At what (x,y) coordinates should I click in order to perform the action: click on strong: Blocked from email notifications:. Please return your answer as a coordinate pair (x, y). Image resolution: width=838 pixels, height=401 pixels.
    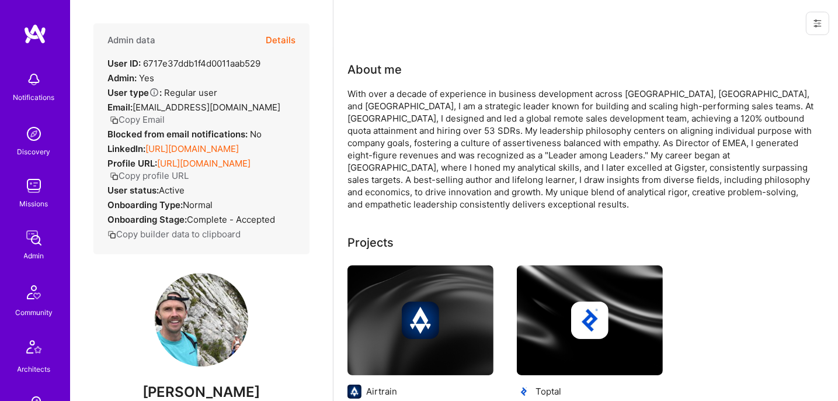
    Looking at the image, I should click on (179, 134).